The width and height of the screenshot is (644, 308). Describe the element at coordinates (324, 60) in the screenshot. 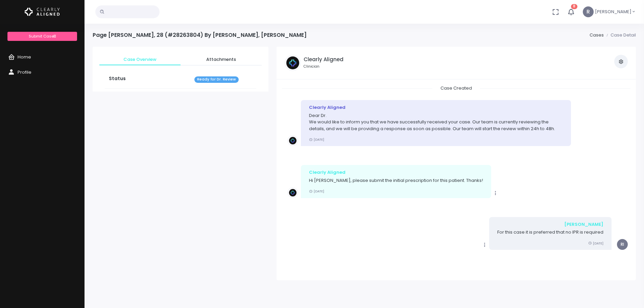

I see `h5: Clearly Aligned` at that location.